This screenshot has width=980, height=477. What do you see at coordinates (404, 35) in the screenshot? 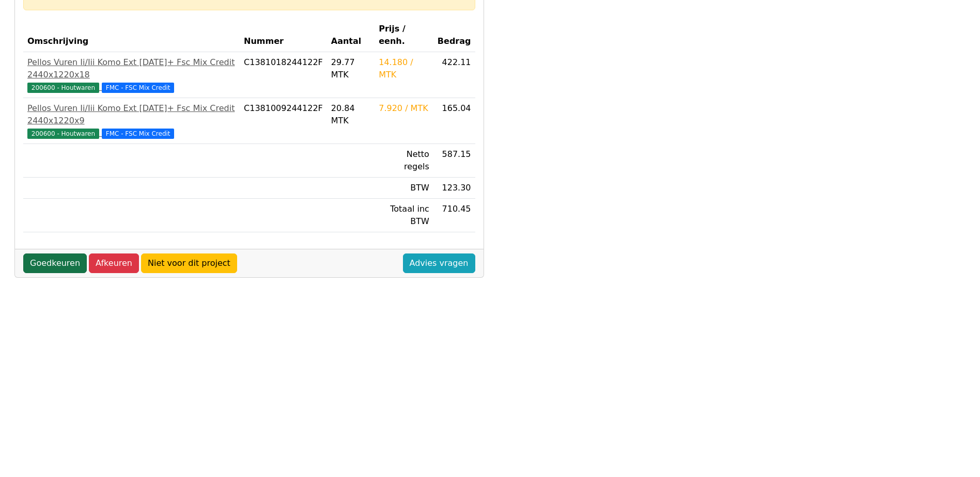
I see `th: Prijs / eenh.` at bounding box center [404, 35].